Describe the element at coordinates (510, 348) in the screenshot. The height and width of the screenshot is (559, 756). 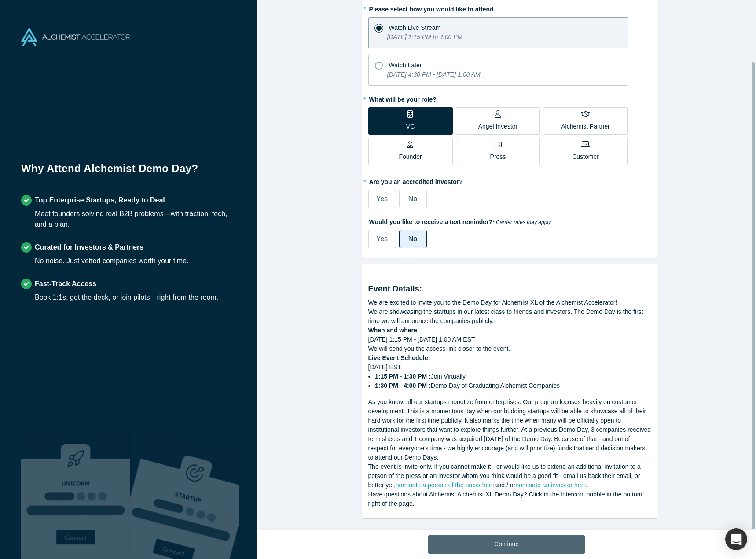
I see `div: We will send you the access link closer to the event.` at that location.